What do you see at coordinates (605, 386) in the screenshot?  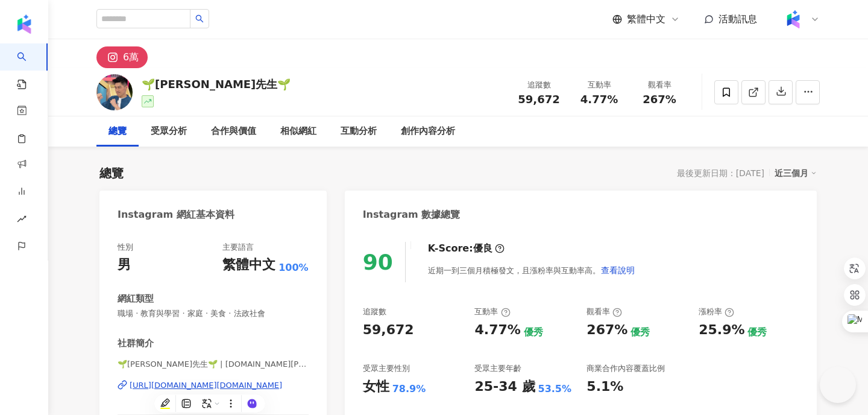 I see `div: 5.1%` at bounding box center [605, 386].